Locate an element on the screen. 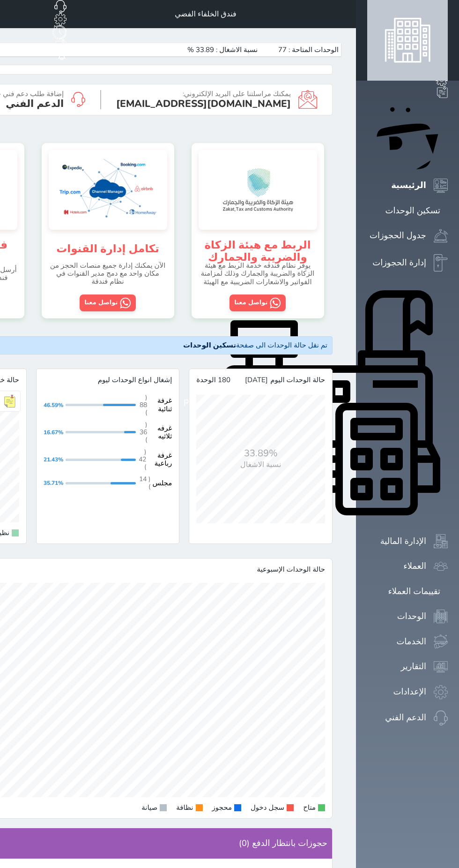 This screenshot has height=868, width=459. a: إدارة الحجوزات is located at coordinates (408, 263).